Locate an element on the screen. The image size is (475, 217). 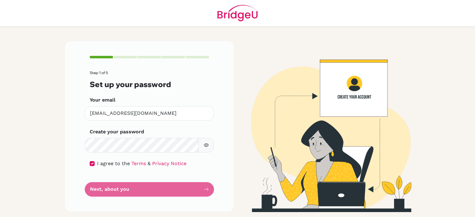
h3: Set up your password is located at coordinates (149, 84).